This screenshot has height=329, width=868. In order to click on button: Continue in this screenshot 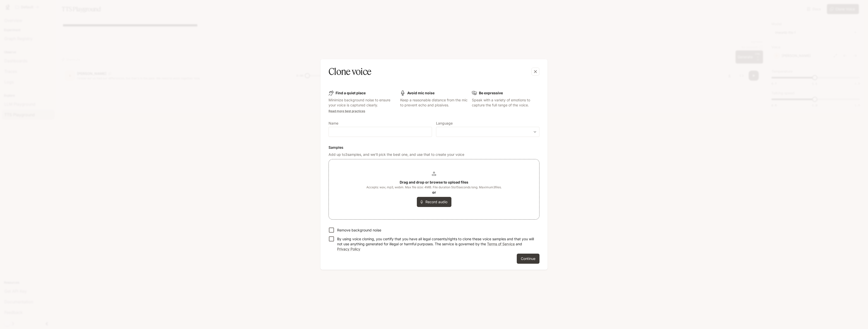, I will do `click(528, 259)`.